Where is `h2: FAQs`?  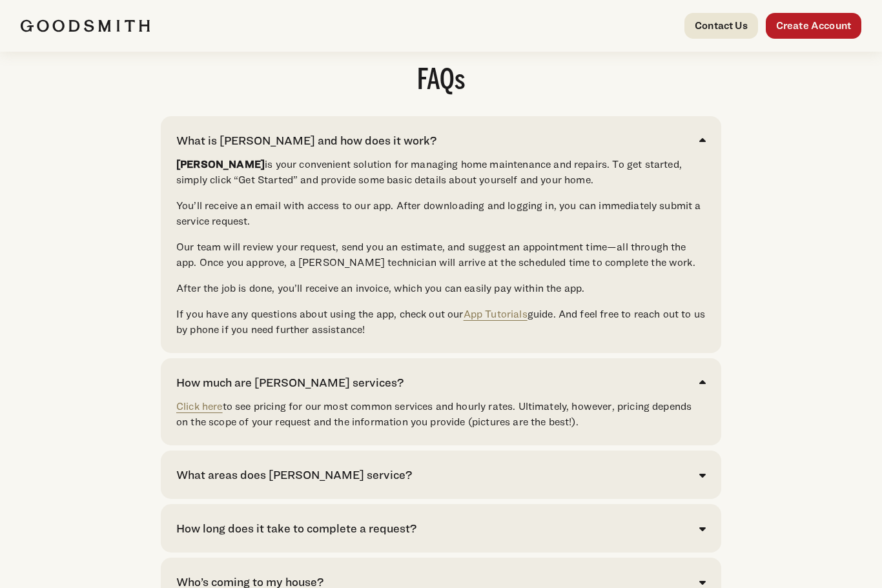 h2: FAQs is located at coordinates (441, 81).